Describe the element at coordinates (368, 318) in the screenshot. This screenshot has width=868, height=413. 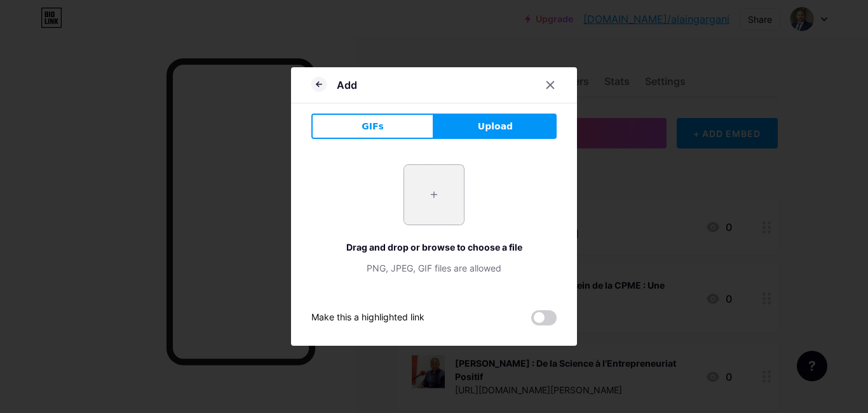
I see `div: Make this a highlighted link` at that location.